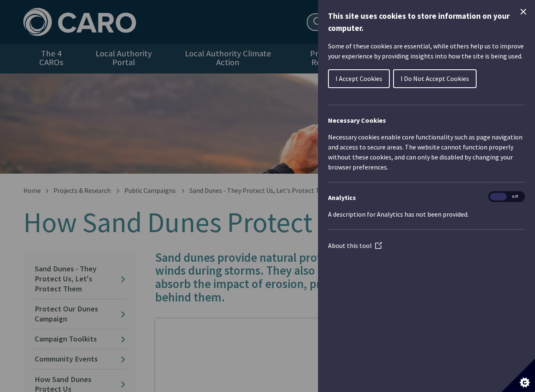  Describe the element at coordinates (427, 22) in the screenshot. I see `h1: This site uses cookies to store information on your computer.` at that location.